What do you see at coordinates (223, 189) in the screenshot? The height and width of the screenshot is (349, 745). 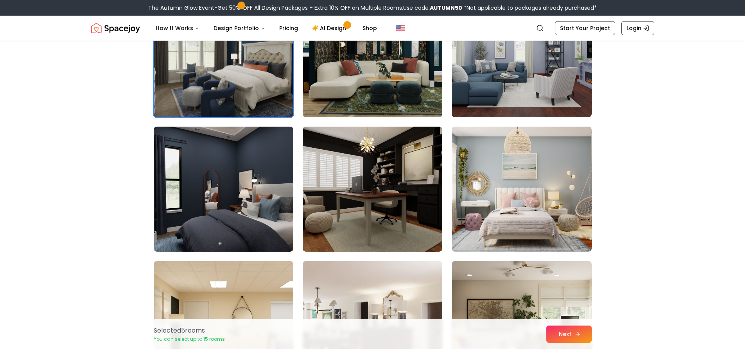 I see `img: Room room-25` at bounding box center [223, 189].